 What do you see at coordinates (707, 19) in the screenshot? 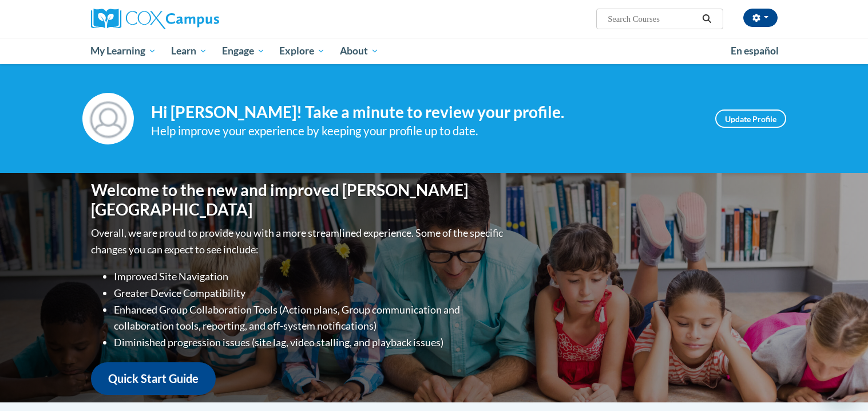
I see `button: Search` at bounding box center [707, 19].